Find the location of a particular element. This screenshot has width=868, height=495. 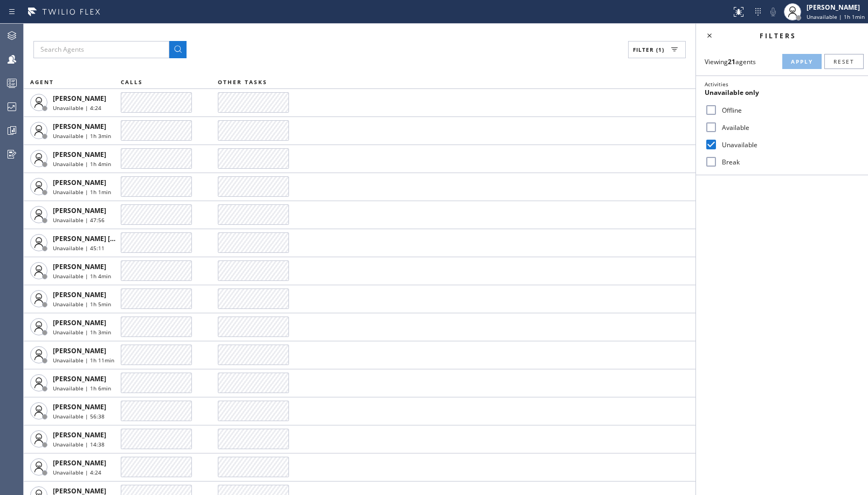

input: Search Agents is located at coordinates (102, 50).